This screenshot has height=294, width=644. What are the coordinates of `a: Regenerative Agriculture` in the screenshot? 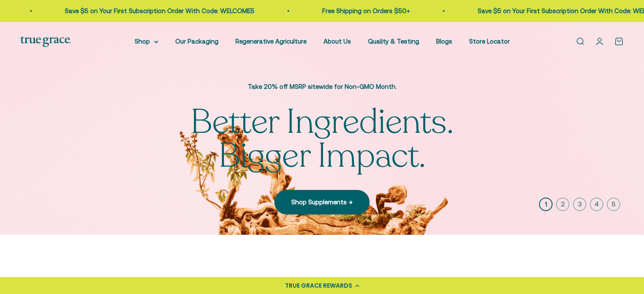 It's located at (271, 41).